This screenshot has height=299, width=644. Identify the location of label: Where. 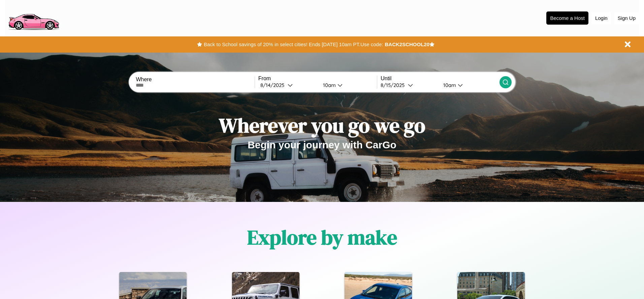
(195, 79).